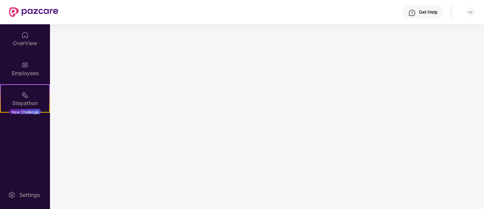  Describe the element at coordinates (471, 12) in the screenshot. I see `img: svg+xml;base64,PHN2ZyBpZD0iRHJvcGRvd24tMzJ4MzIiIHhtbG5zPSJodHRwOi8vd3d3LnczLm9yZy8yMDAwL3N2ZyIgd2...` at that location.